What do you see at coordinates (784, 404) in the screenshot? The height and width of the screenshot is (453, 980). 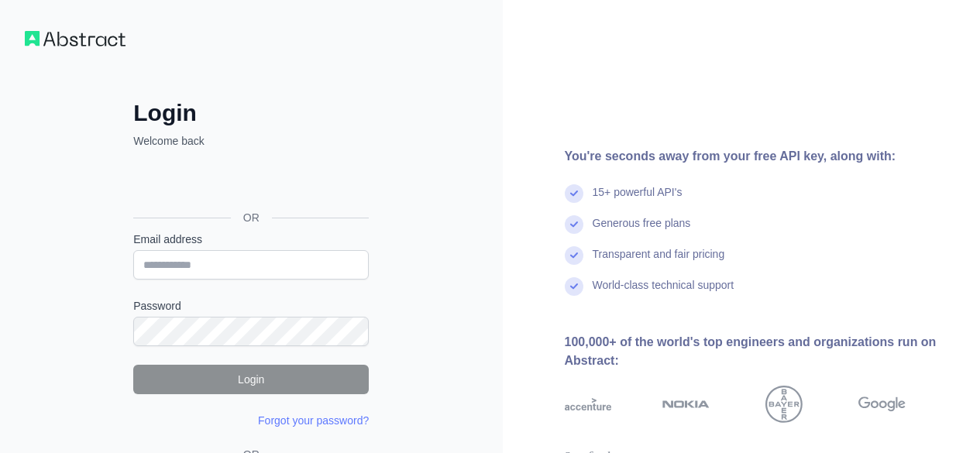 I see `img: bayer` at bounding box center [784, 404].